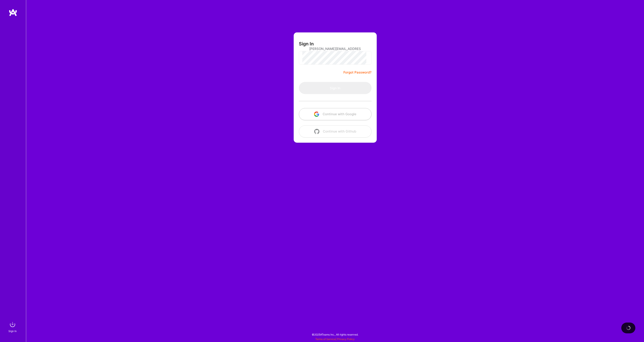  Describe the element at coordinates (335, 114) in the screenshot. I see `button: Continue with Google` at that location.